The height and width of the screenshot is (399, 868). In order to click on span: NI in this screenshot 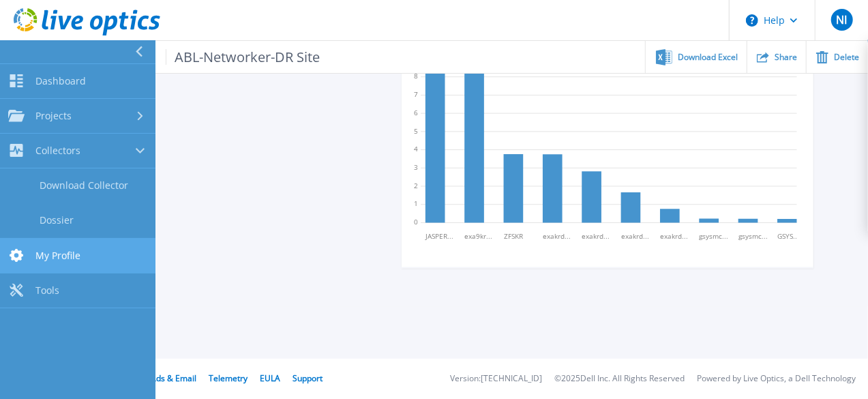, I will do `click(841, 19)`.